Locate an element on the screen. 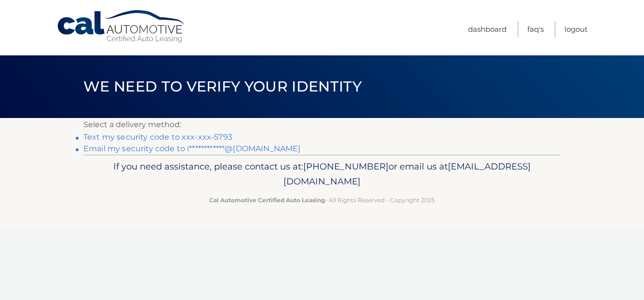 This screenshot has width=644, height=300. p: - All Rights Reserved - Copyright 2025 is located at coordinates (322, 200).